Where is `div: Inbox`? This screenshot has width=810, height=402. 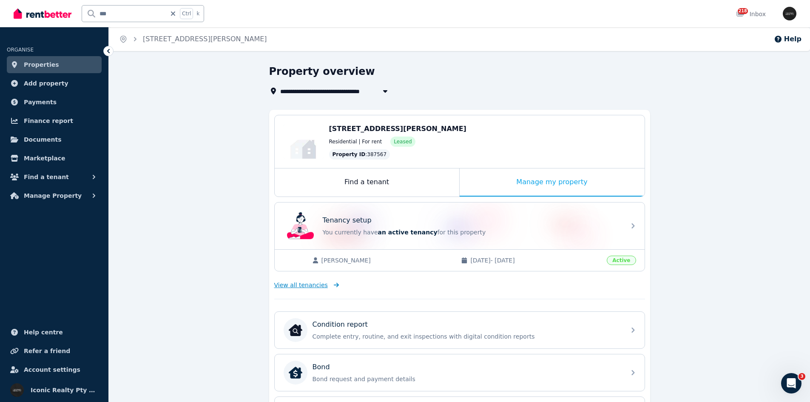
div: Inbox is located at coordinates (751, 14).